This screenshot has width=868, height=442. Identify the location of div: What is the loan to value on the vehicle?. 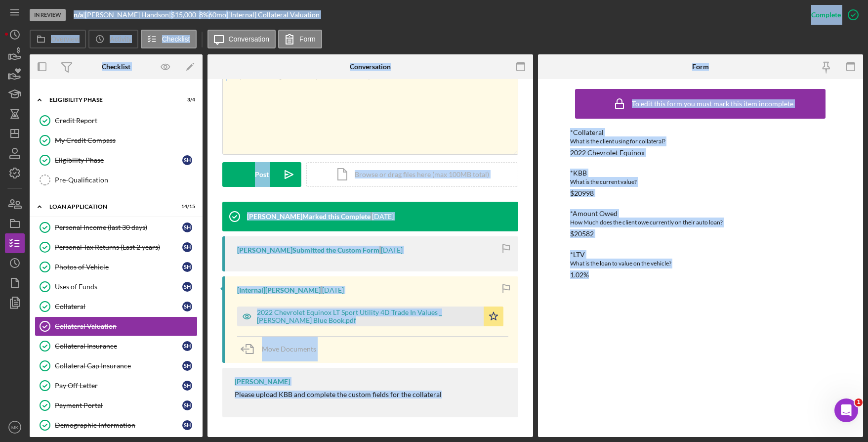
(700, 264).